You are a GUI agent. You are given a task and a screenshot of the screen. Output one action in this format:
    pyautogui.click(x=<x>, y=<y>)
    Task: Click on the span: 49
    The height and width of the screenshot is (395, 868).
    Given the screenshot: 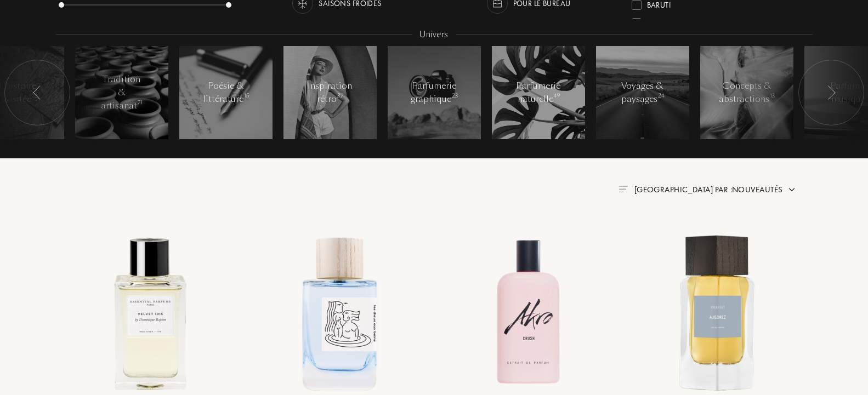 What is the action you would take?
    pyautogui.click(x=556, y=96)
    